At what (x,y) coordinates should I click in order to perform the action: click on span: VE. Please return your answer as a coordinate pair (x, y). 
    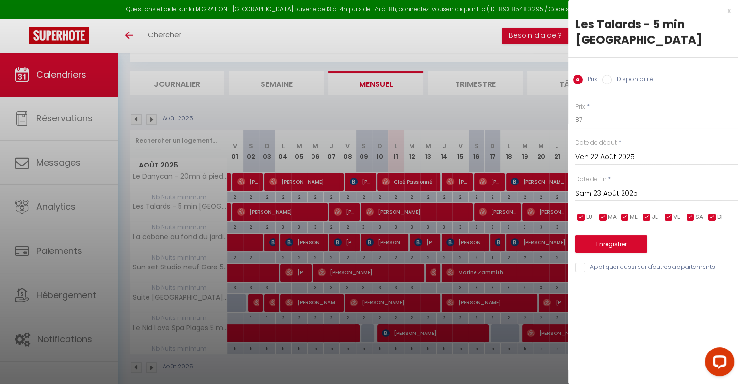
    Looking at the image, I should click on (677, 217).